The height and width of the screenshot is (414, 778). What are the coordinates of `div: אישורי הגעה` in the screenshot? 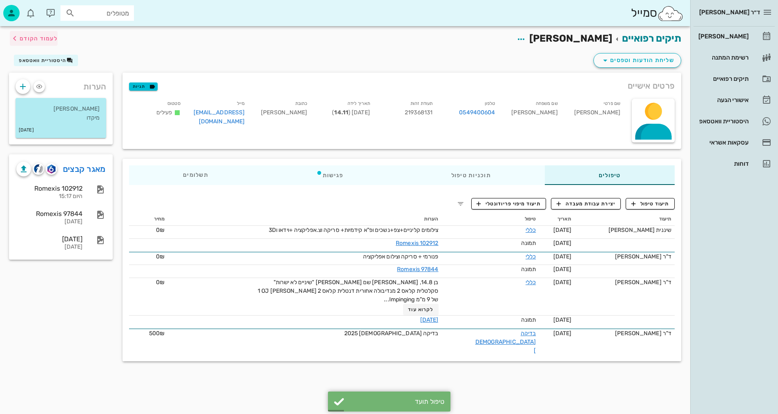 It's located at (722, 100).